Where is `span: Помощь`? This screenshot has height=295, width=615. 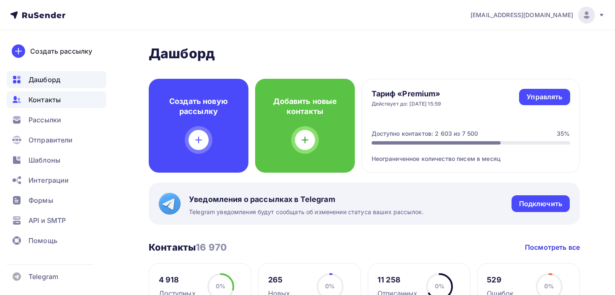 span: Помощь is located at coordinates (43, 241).